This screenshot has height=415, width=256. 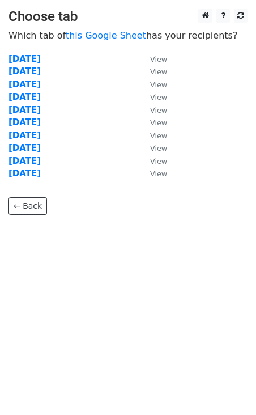 I want to click on a: this Google Sheet, so click(x=106, y=35).